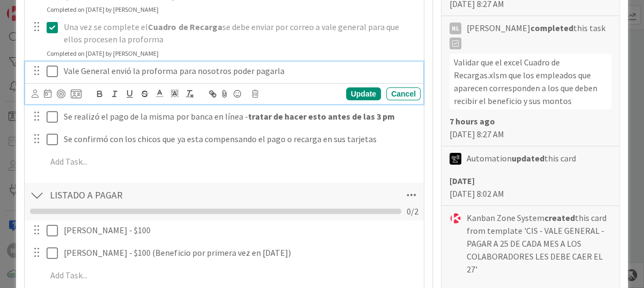 The image size is (644, 288). What do you see at coordinates (539, 243) in the screenshot?
I see `span: Kanban Zone System this card from template 'CIS - VALE GENERAL - PAGAR A 25 DE CADA MES A LOS COL...` at bounding box center [539, 243].